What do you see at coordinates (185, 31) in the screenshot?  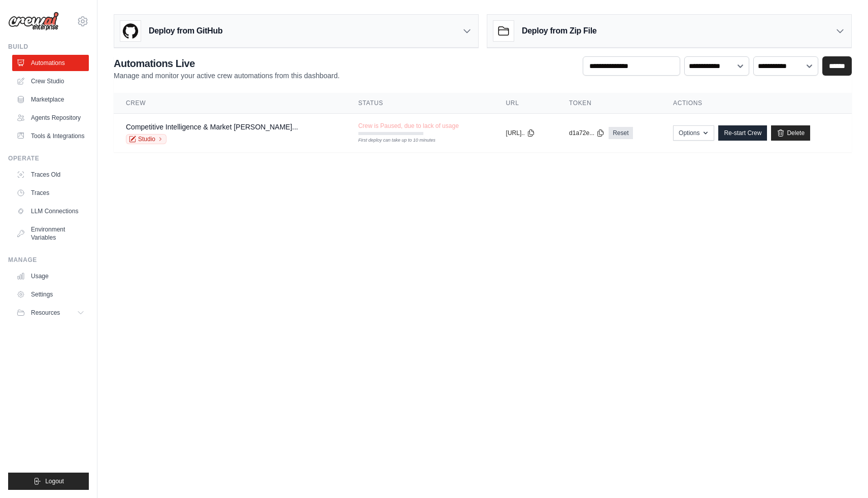 I see `h3: Deploy from GitHub` at bounding box center [185, 31].